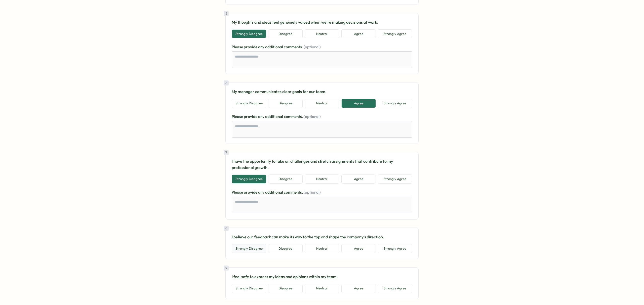  I want to click on div: 9, so click(226, 268).